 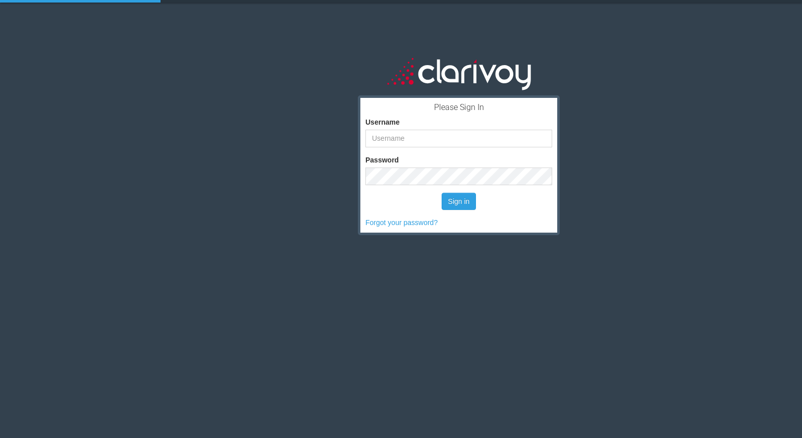 I want to click on label: Password, so click(x=382, y=160).